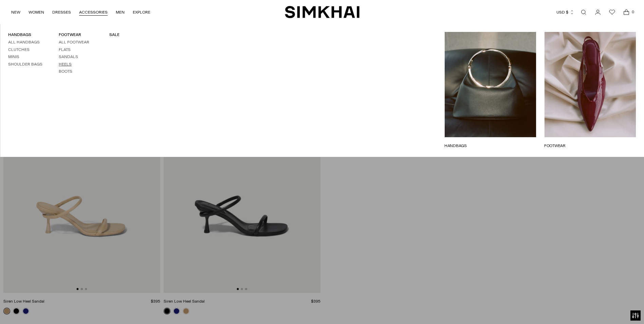 The width and height of the screenshot is (644, 324). Describe the element at coordinates (626, 12) in the screenshot. I see `a: Open cart modal` at that location.